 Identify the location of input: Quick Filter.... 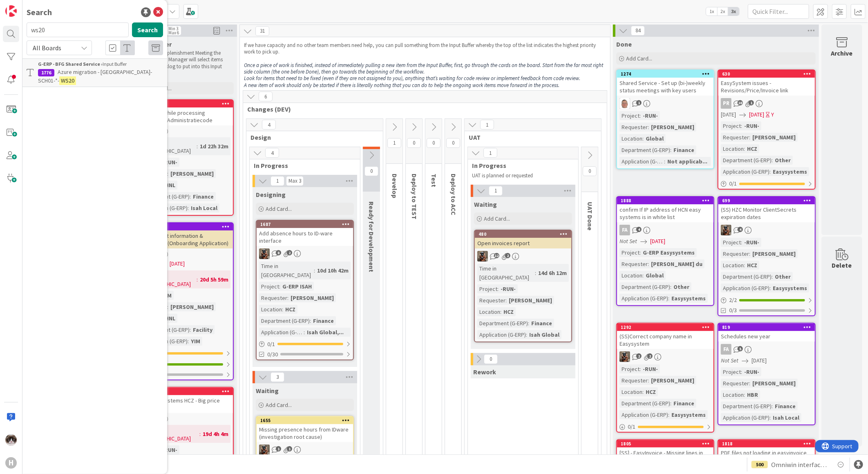
(778, 12).